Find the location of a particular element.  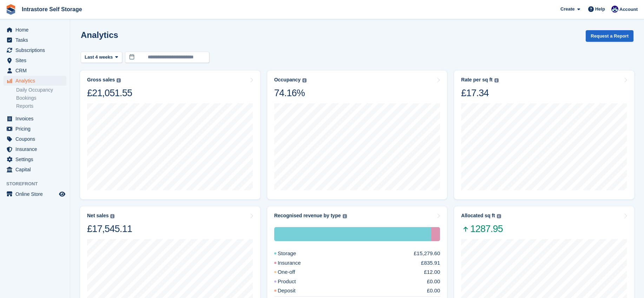

a: Preview store is located at coordinates (62, 194).